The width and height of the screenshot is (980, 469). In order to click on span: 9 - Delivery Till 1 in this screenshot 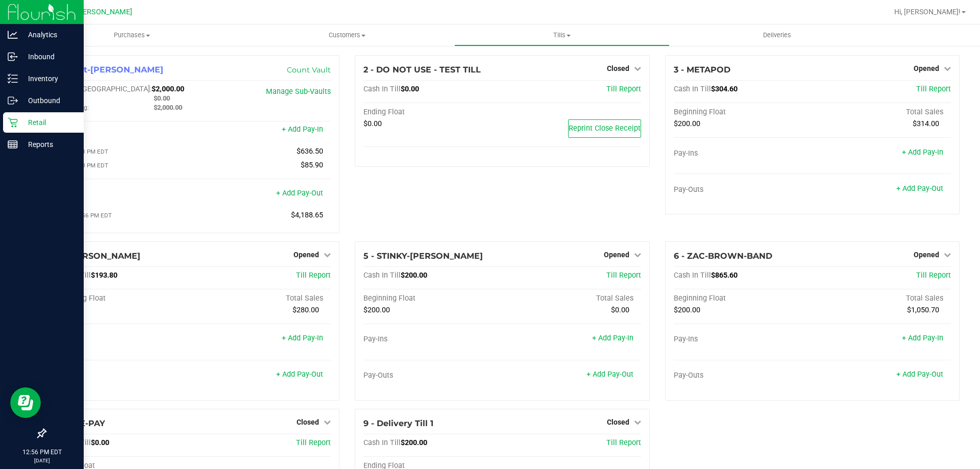, I will do `click(399, 423)`.